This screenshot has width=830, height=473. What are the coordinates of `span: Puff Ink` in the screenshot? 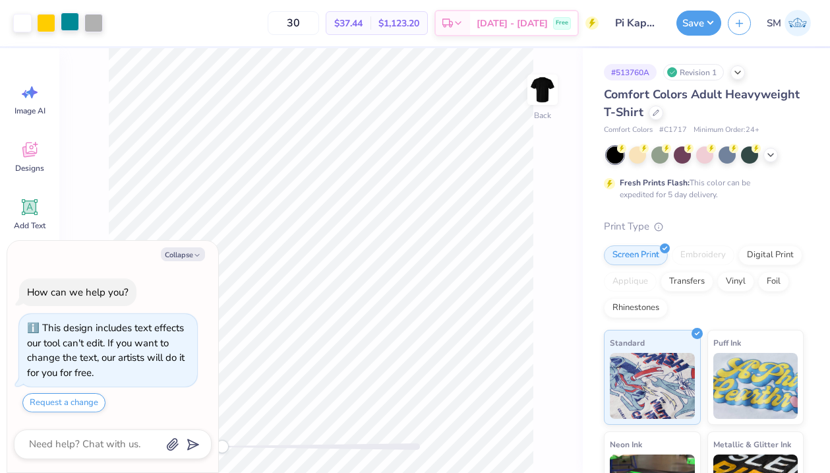 It's located at (727, 342).